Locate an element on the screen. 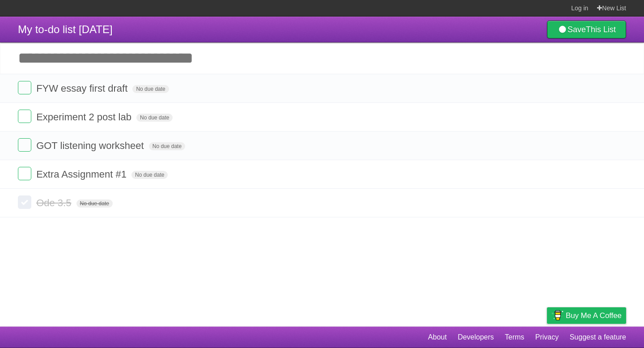 The height and width of the screenshot is (348, 644). img: Buy me a coffee is located at coordinates (557, 316).